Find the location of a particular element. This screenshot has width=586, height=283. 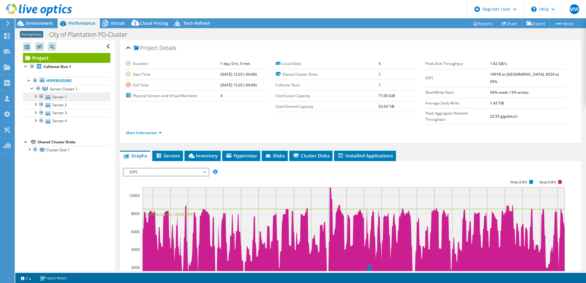

b: 53.55 TiB is located at coordinates (387, 106).